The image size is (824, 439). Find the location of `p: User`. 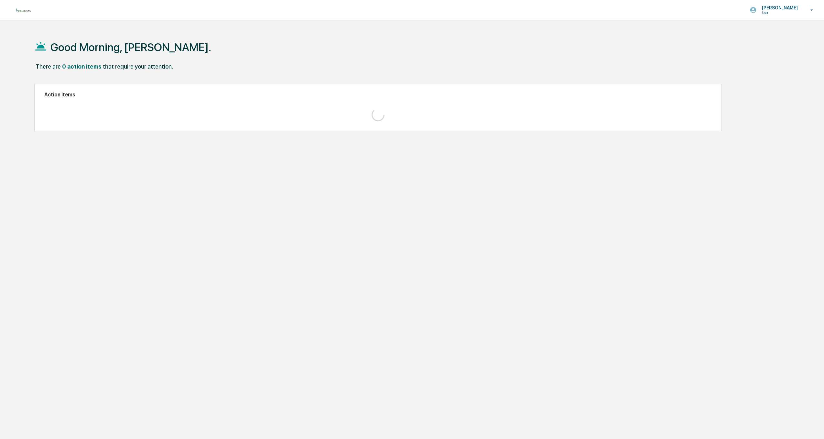

p: User is located at coordinates (779, 13).